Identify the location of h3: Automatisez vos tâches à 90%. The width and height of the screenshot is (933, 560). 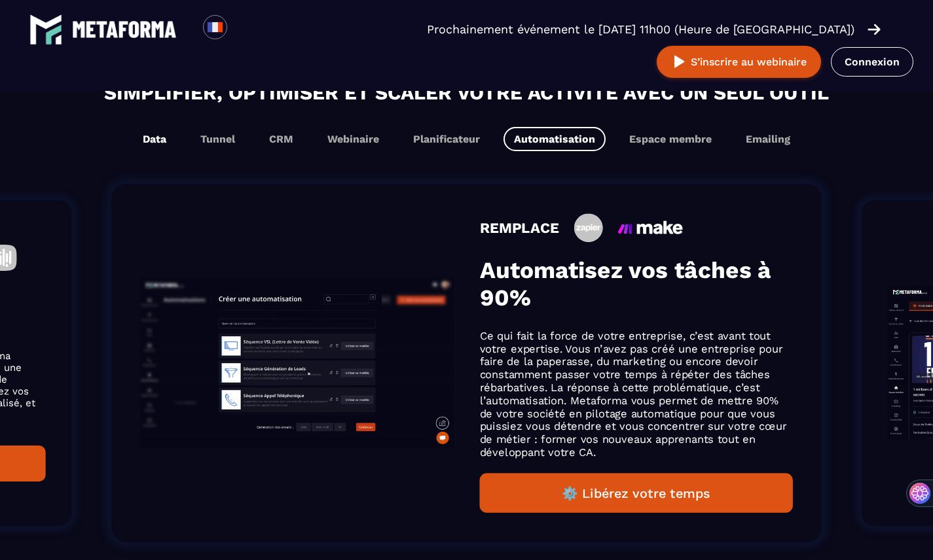
(636, 284).